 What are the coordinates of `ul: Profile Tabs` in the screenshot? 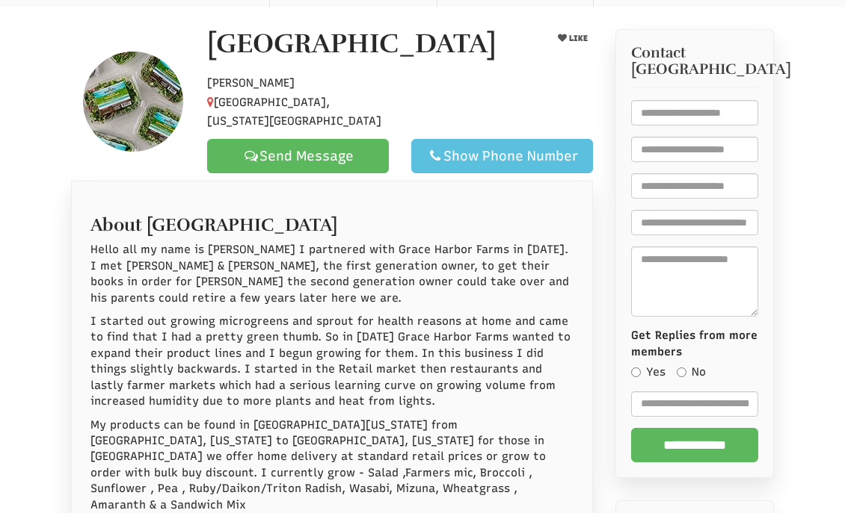 It's located at (332, 181).